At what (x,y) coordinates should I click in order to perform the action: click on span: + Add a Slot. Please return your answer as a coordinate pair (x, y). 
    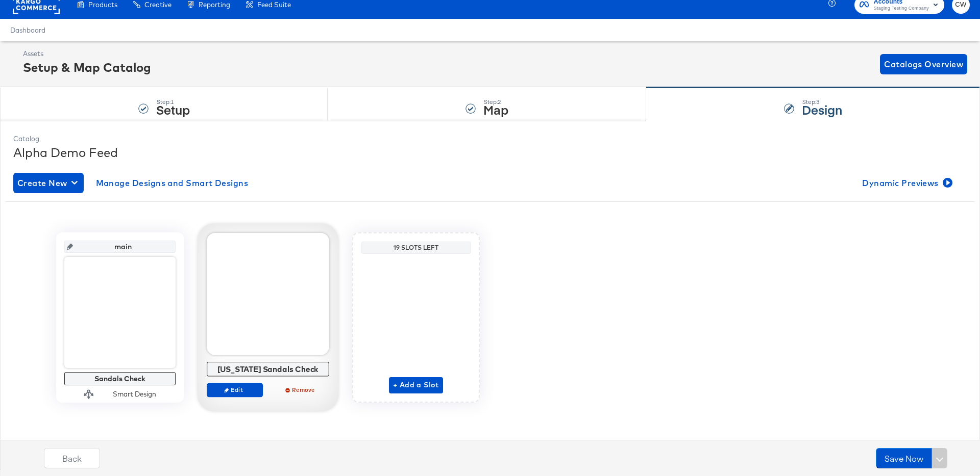
    Looking at the image, I should click on (416, 385).